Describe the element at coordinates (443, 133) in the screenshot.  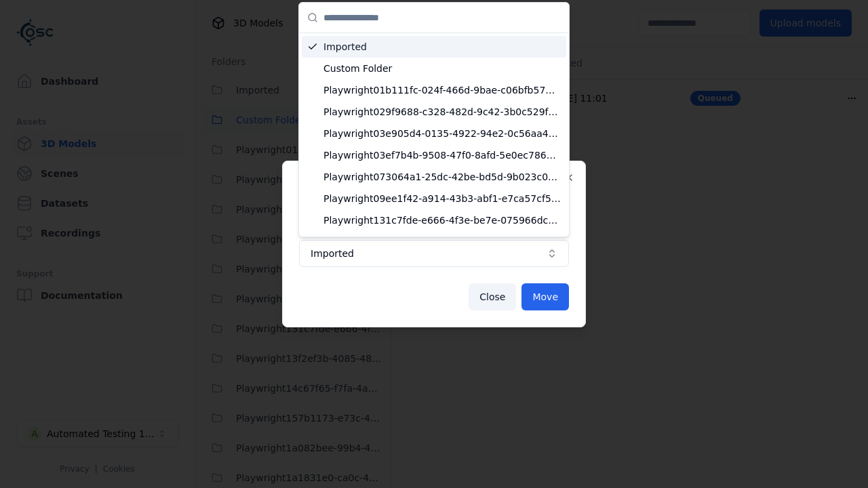
I see `span: Playwright03e905d4-0135-4922-94e2-0c56aa41bf04` at that location.